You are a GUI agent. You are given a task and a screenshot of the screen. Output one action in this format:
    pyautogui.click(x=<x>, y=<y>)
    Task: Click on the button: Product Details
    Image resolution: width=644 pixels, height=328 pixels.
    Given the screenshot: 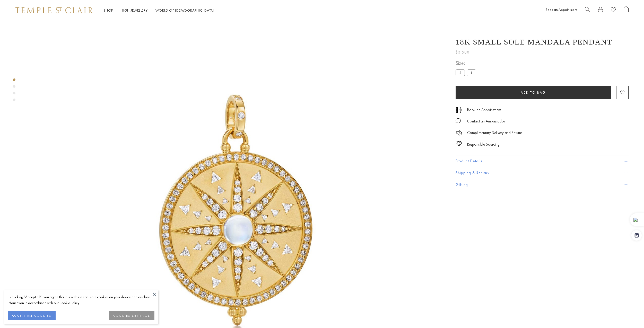 What is the action you would take?
    pyautogui.click(x=542, y=161)
    